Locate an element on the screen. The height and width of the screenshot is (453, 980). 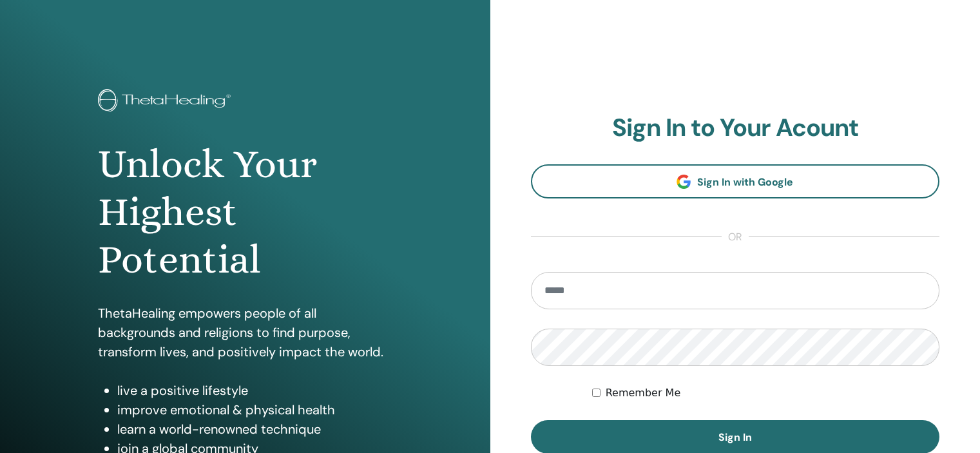
div: Keep me authenticated indefinitely or until I manually logout is located at coordinates (765, 393).